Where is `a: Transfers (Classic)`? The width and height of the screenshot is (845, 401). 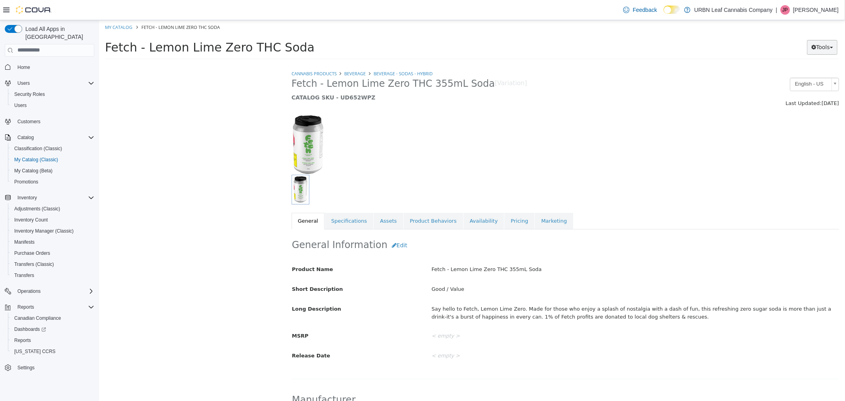
a: Transfers (Classic) is located at coordinates (34, 264).